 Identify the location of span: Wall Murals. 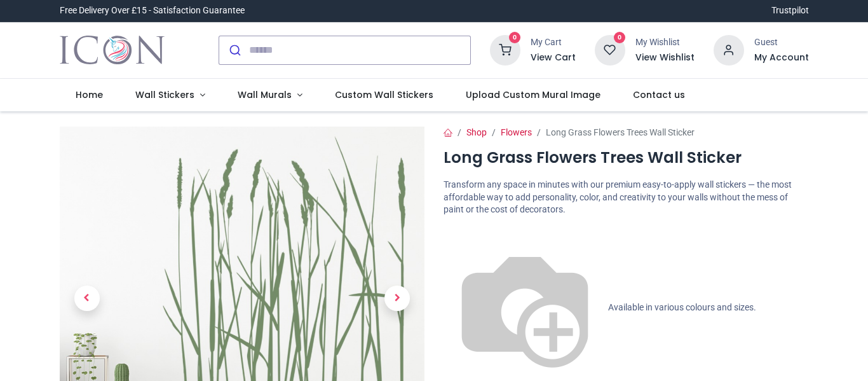
(264, 94).